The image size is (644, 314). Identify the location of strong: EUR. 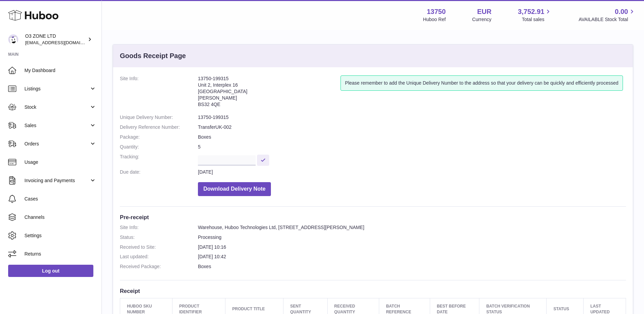
(485, 12).